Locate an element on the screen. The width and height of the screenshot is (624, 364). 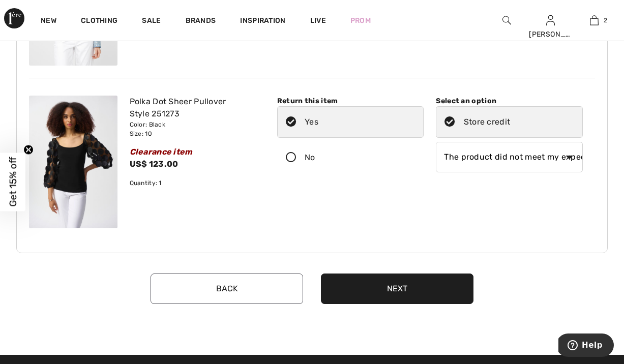
div: Quantity: 1 is located at coordinates (194, 183).